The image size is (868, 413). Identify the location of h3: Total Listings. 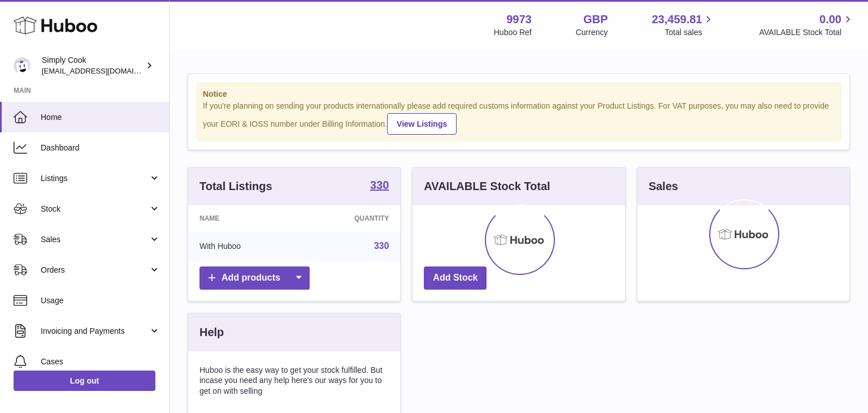
(236, 186).